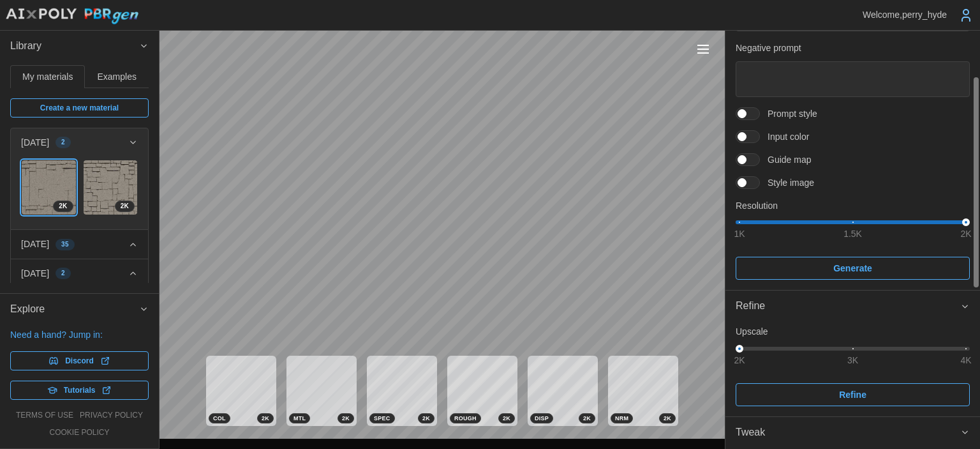  I want to click on a: terms of use, so click(44, 415).